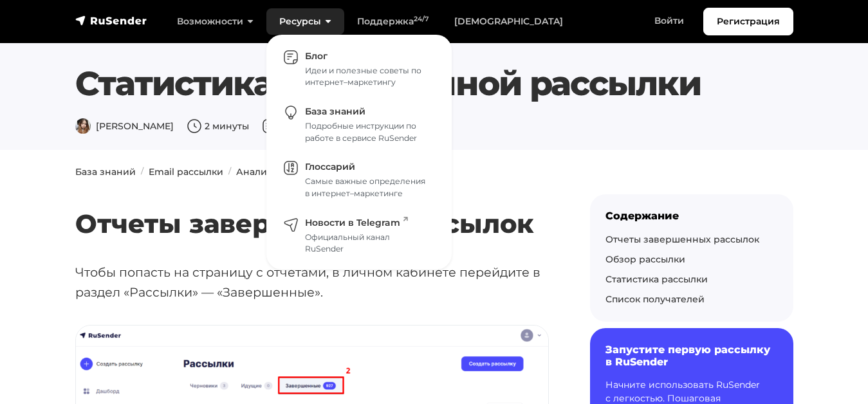  Describe the element at coordinates (330, 167) in the screenshot. I see `span: Глоссарий` at that location.